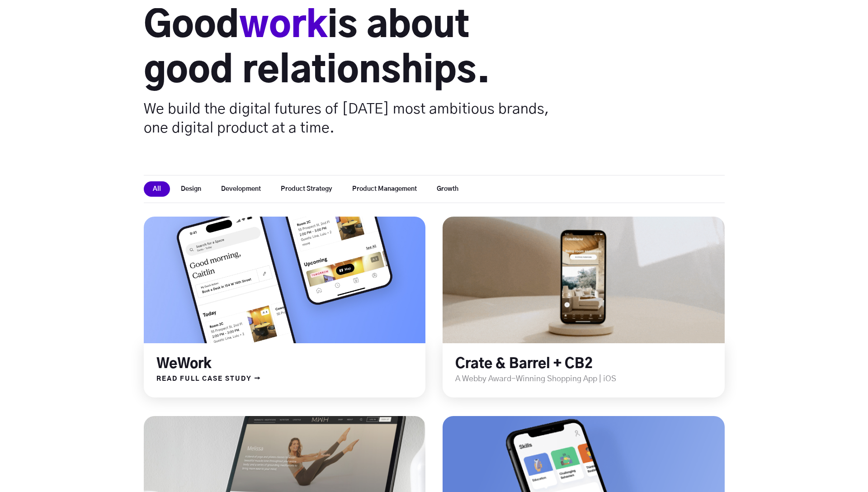 The width and height of the screenshot is (868, 492). Describe the element at coordinates (590, 379) in the screenshot. I see `p: A Webby Award-Winning Shopping App | iOS` at that location.